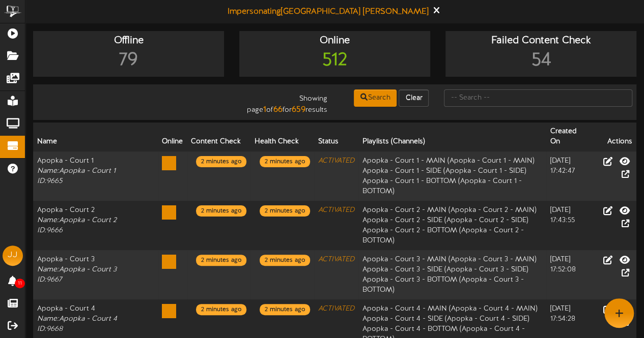 This screenshot has width=644, height=338. I want to click on span: 11, so click(20, 283).